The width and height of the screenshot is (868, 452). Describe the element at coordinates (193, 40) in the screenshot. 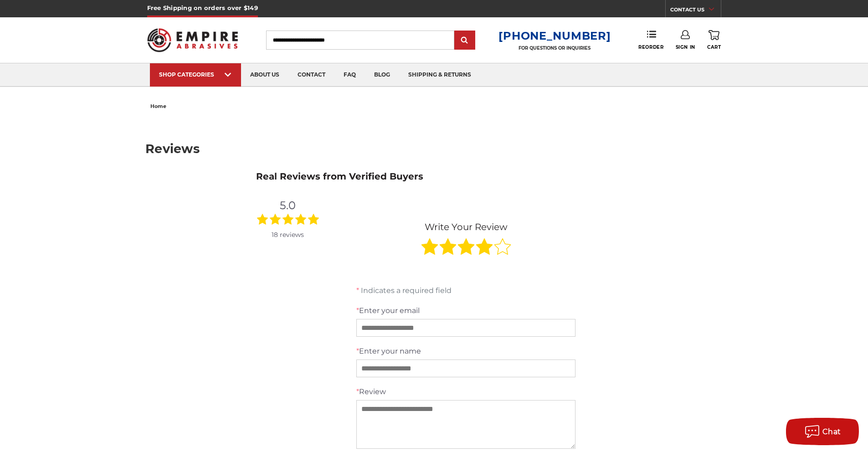

I see `img: Empire Abrasives` at that location.